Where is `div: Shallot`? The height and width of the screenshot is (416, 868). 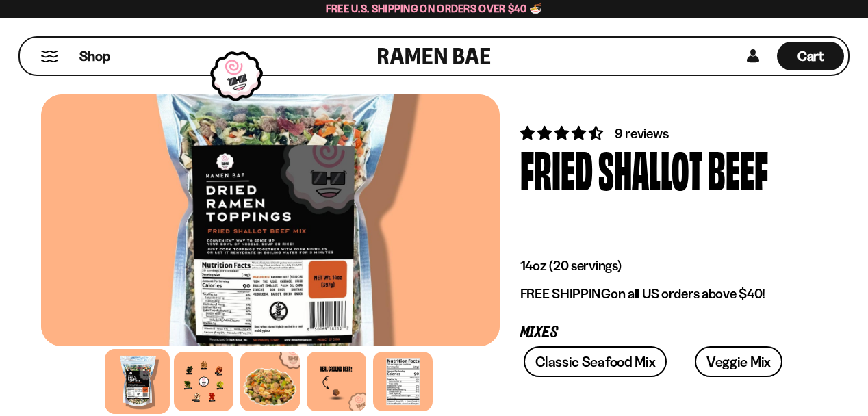
div: Shallot is located at coordinates (650, 169).